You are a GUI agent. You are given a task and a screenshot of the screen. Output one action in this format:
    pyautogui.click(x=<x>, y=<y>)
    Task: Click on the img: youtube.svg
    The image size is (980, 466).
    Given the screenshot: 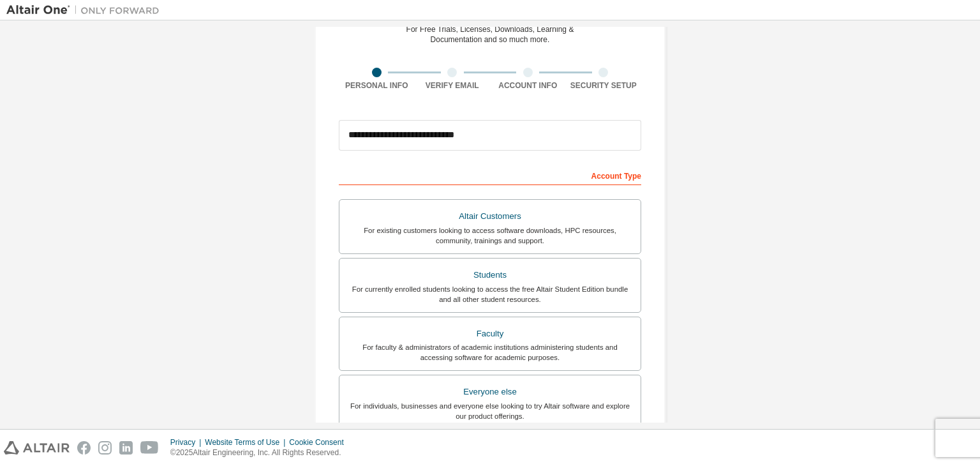 What is the action you would take?
    pyautogui.click(x=150, y=447)
    